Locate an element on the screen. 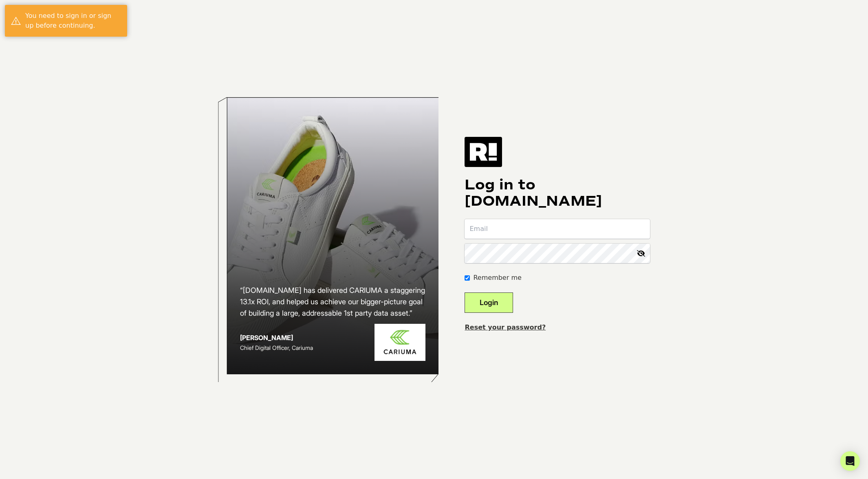 The width and height of the screenshot is (868, 479). label: Remember me is located at coordinates (497, 278).